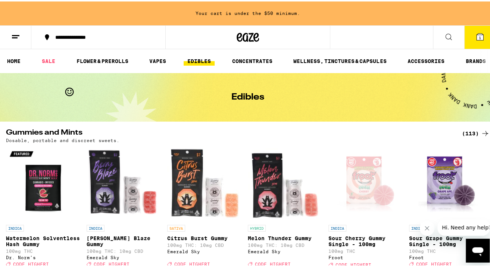 This screenshot has width=490, height=267. I want to click on p: Melon Thunder Gummy, so click(285, 237).